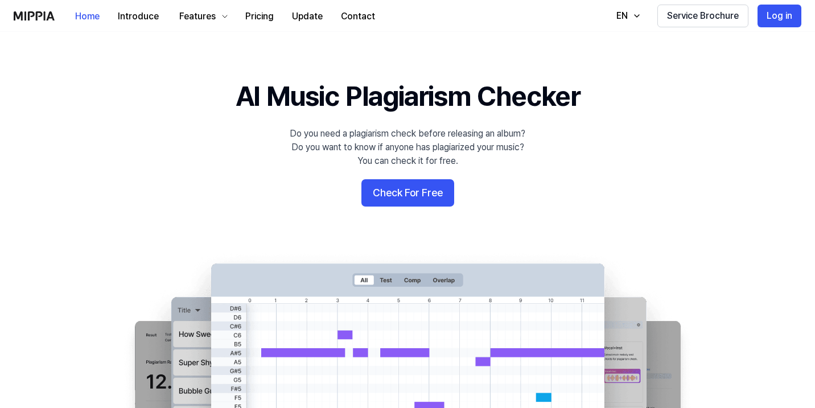 Image resolution: width=815 pixels, height=408 pixels. What do you see at coordinates (87, 16) in the screenshot?
I see `a: Home` at bounding box center [87, 16].